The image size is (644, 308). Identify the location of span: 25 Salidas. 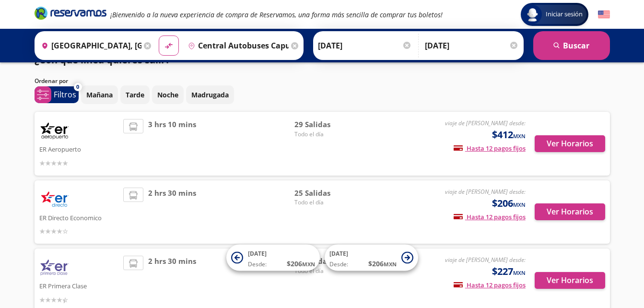
(328, 193).